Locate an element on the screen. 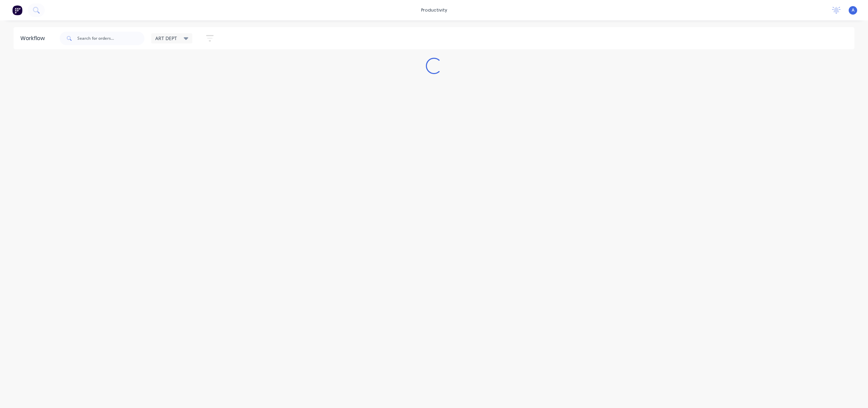  input: Search for orders... is located at coordinates (111, 38).